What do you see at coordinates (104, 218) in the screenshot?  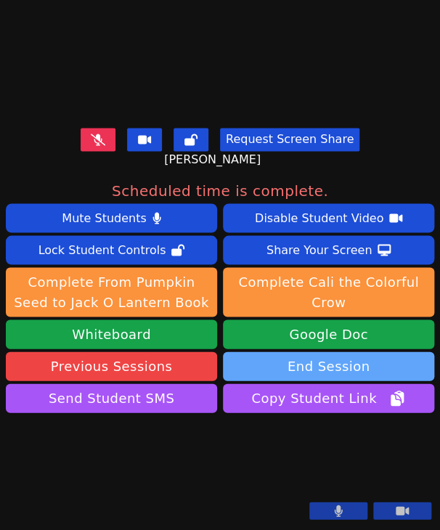 I see `div: Mute Students` at bounding box center [104, 218].